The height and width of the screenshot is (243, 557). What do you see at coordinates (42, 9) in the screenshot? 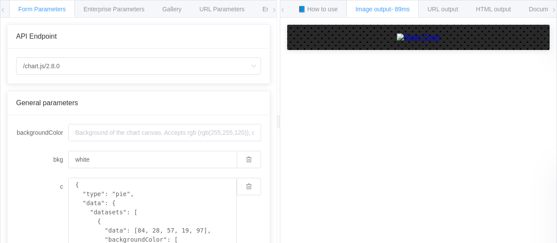
I see `span: Form Parameters` at bounding box center [42, 9].